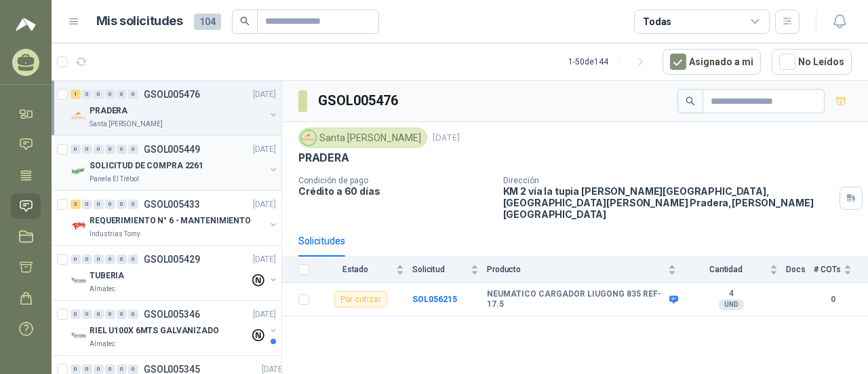 The height and width of the screenshot is (374, 868). What do you see at coordinates (610, 62) in the screenshot?
I see `div: 1 - 50 de 144` at bounding box center [610, 62].